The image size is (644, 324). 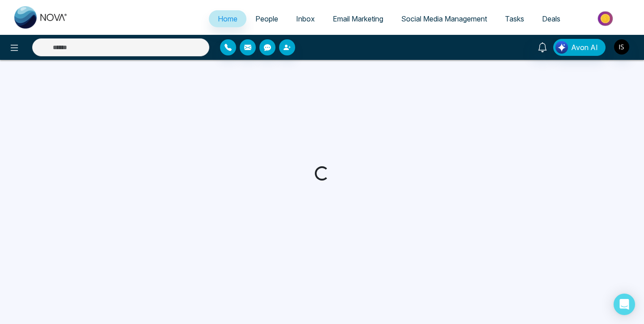 I want to click on a: Social Media Management, so click(x=443, y=19).